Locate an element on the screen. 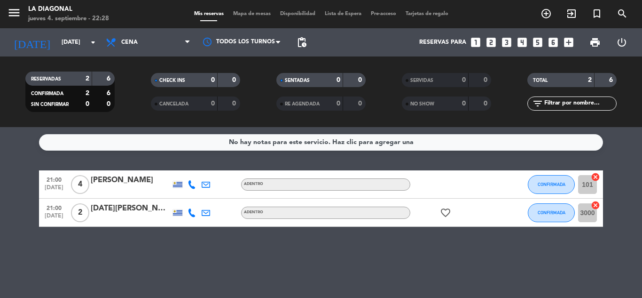 The height and width of the screenshot is (298, 642). i: turned_in_not is located at coordinates (597, 14).